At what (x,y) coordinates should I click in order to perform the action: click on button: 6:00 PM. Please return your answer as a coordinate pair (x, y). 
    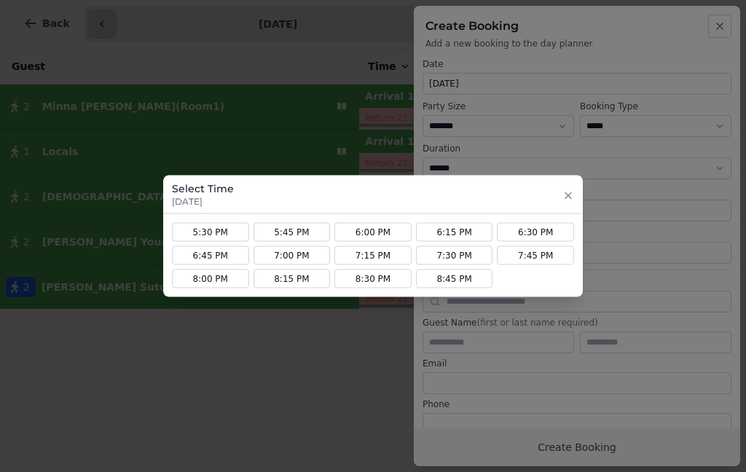
    Looking at the image, I should click on (373, 232).